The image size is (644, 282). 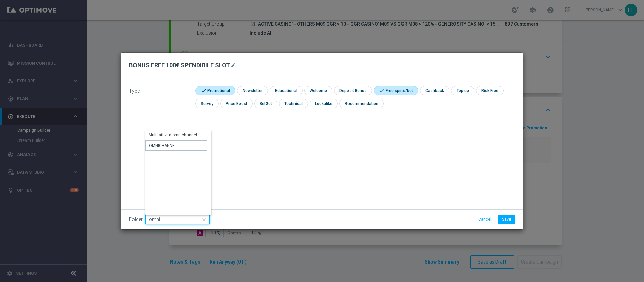 I want to click on i: mode_edit, so click(x=234, y=65).